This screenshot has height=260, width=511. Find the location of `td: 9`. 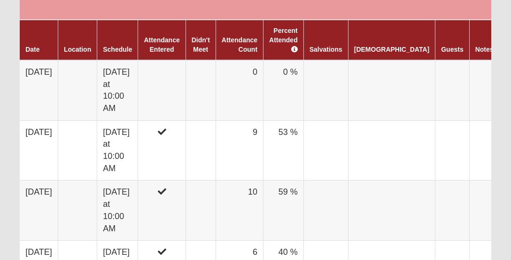

td: 9 is located at coordinates (239, 150).